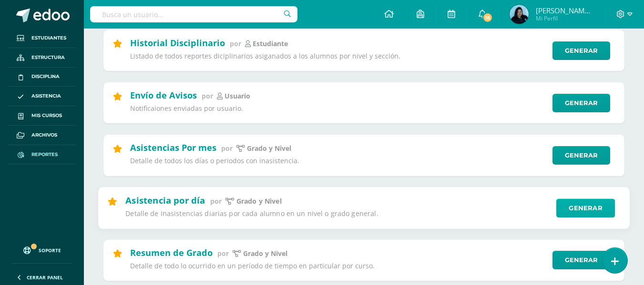  Describe the element at coordinates (338, 57) in the screenshot. I see `p: Listado de todos reportes diciplinarios asiganados a los alumnos por nivel y sección.` at that location.